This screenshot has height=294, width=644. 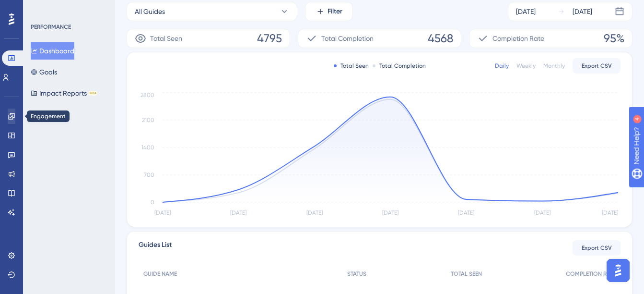 I want to click on tspan: 0, so click(x=153, y=202).